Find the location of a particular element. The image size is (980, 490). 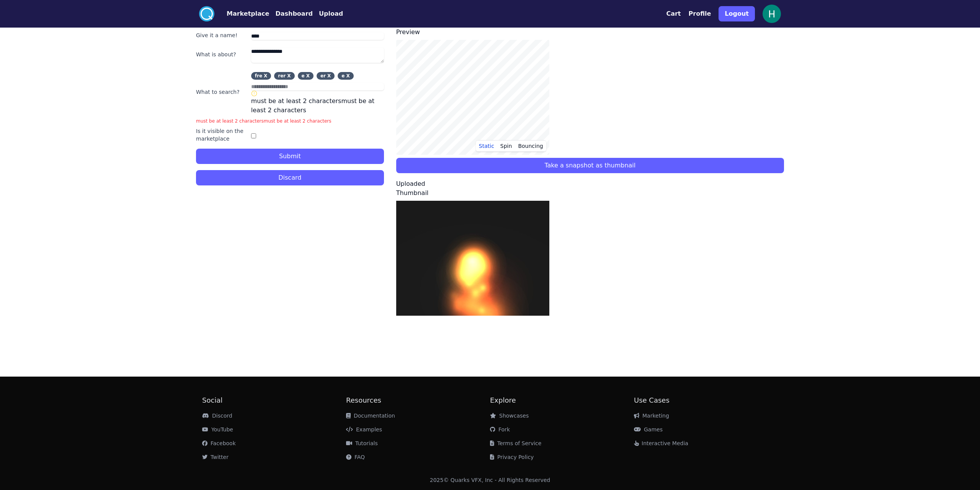

button: Spin is located at coordinates (506, 146).